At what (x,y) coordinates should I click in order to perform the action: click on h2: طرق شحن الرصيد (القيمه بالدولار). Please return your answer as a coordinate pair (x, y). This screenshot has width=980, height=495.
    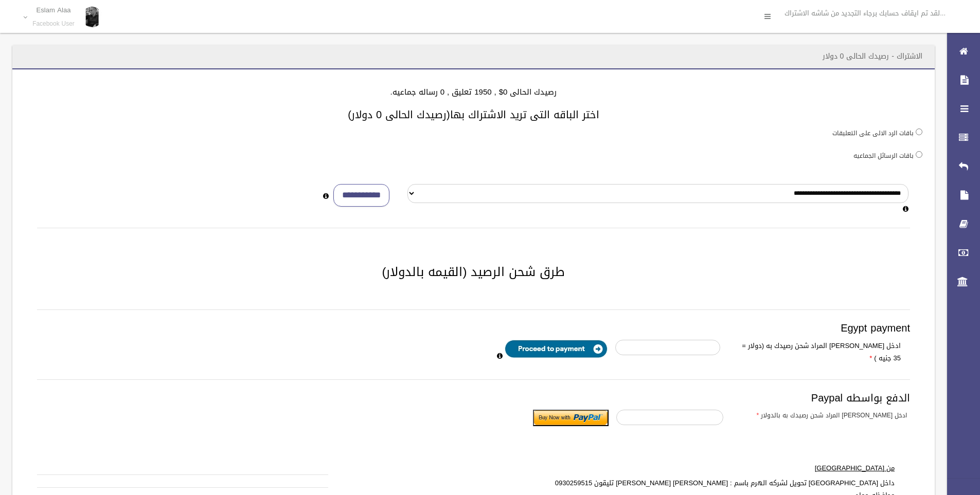
    Looking at the image, I should click on (473, 272).